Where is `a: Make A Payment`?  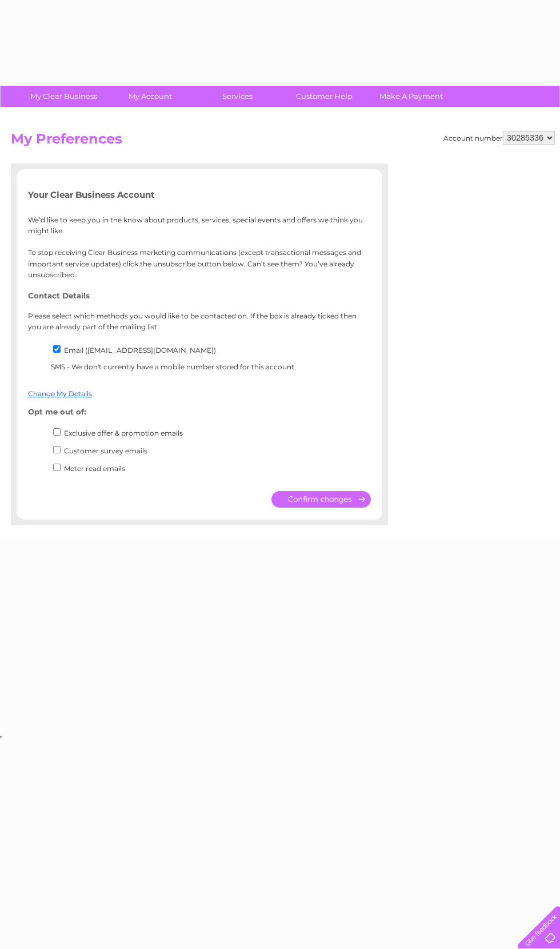
a: Make A Payment is located at coordinates (411, 96).